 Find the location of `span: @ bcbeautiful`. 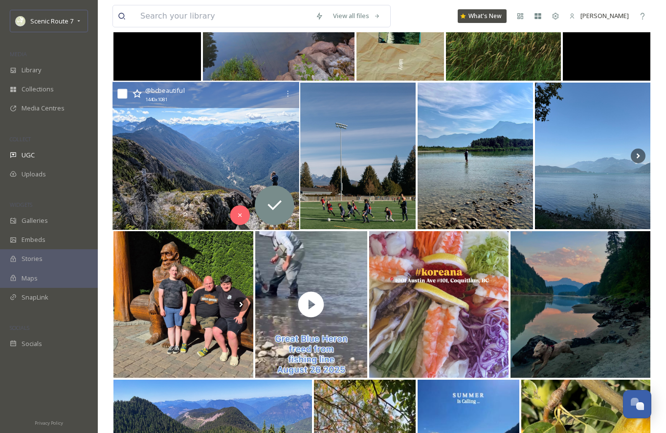

span: @ bcbeautiful is located at coordinates (165, 90).